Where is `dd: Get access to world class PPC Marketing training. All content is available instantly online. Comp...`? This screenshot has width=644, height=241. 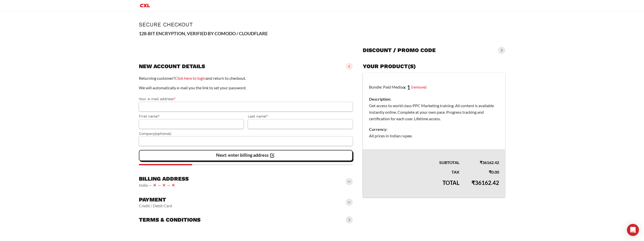 dd: Get access to world class PPC Marketing training. All content is available instantly online. Comp... is located at coordinates (434, 112).